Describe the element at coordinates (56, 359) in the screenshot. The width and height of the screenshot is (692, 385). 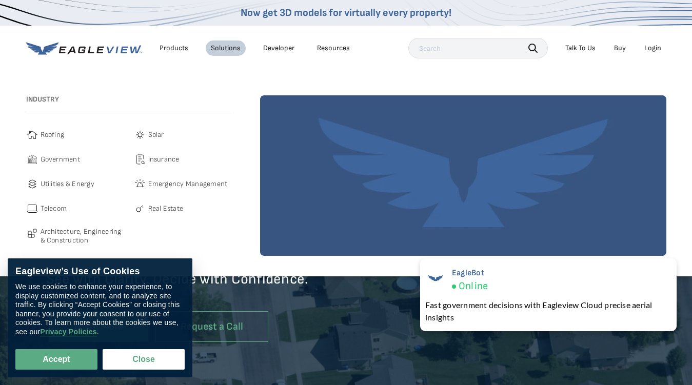
I see `button: Accept` at that location.